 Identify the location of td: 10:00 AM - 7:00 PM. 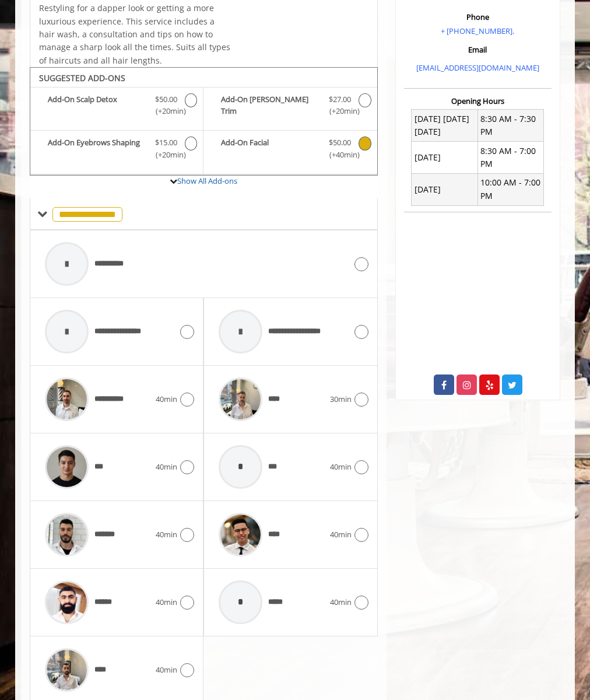
(510, 189).